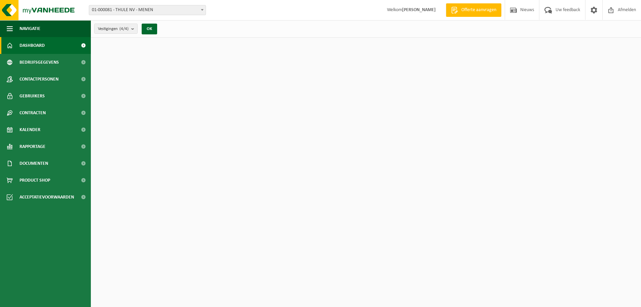 The image size is (641, 307). What do you see at coordinates (113, 29) in the screenshot?
I see `span: Vestigingen` at bounding box center [113, 29].